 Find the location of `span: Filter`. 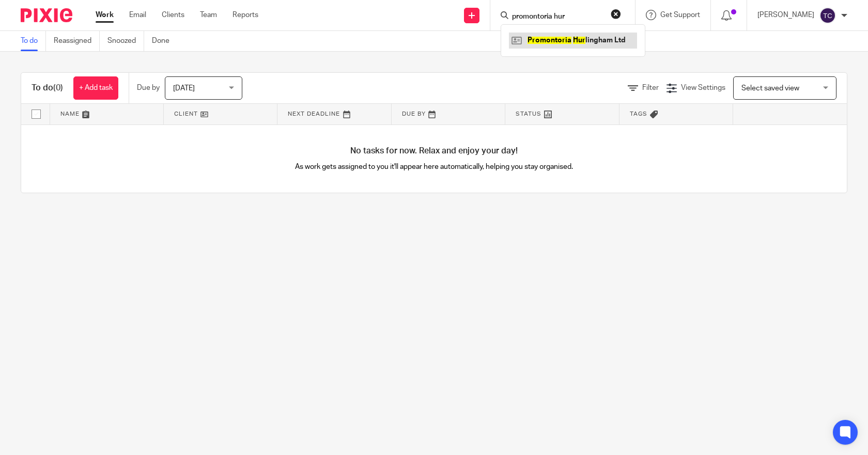

span: Filter is located at coordinates (650, 88).